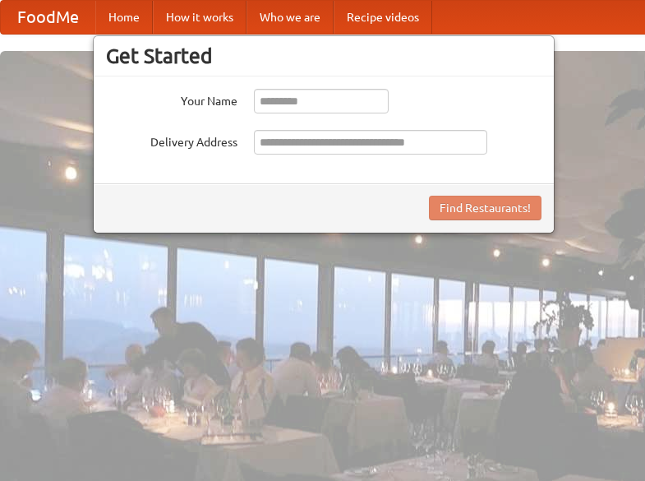 Image resolution: width=645 pixels, height=481 pixels. I want to click on label: Your Name, so click(172, 99).